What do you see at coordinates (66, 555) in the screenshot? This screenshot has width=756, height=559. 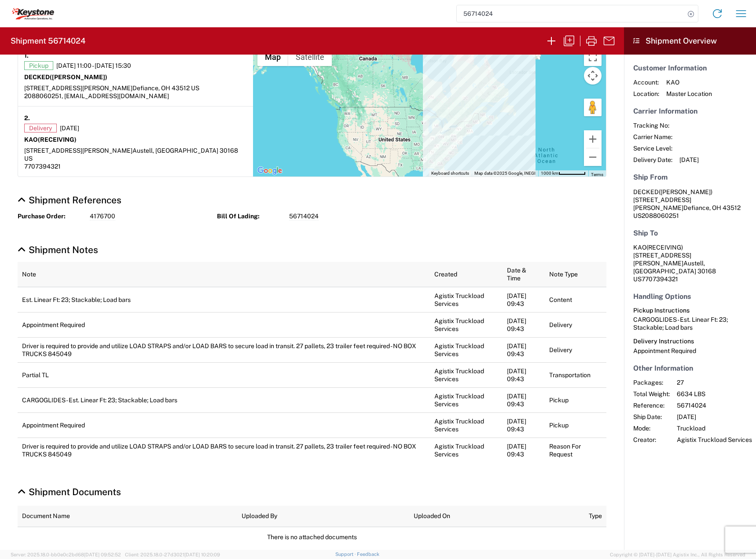 I see `span: Server: 2025.18.0-bb0e0c2bd68` at bounding box center [66, 555].